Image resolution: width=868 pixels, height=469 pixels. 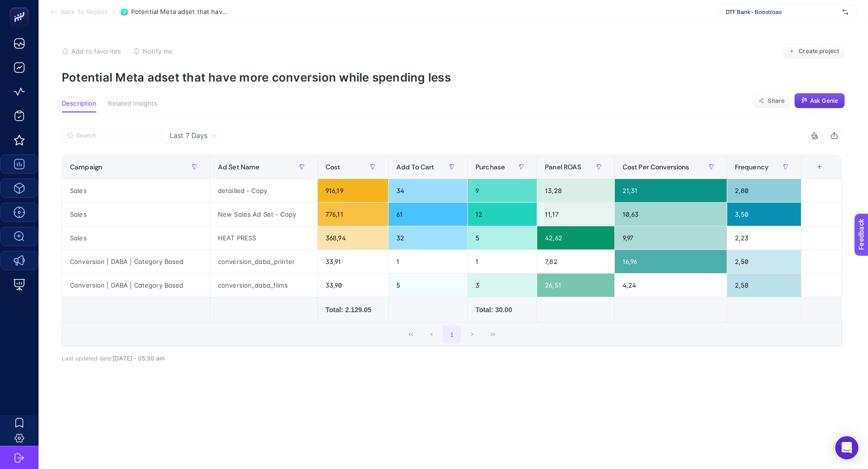 I want to click on span: Feedback, so click(x=22, y=7).